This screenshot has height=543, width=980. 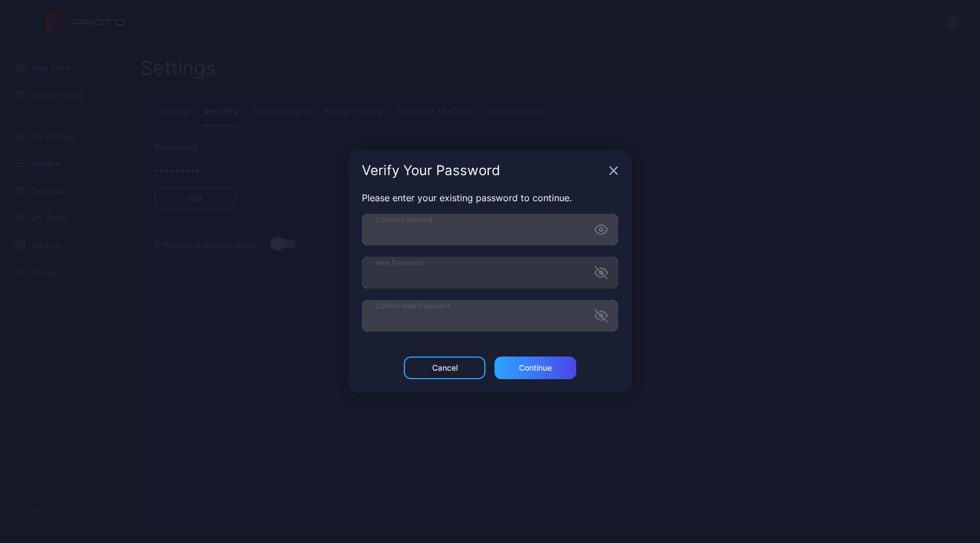 I want to click on button: Current Password, so click(x=601, y=230).